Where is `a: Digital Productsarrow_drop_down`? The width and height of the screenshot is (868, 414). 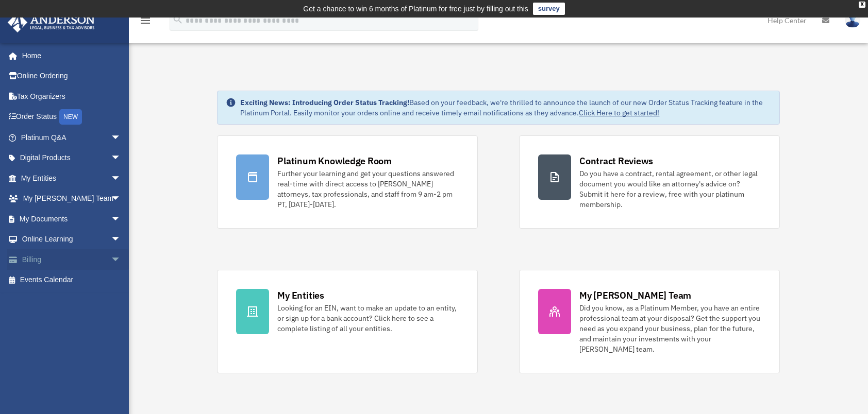
a: Digital Productsarrow_drop_down is located at coordinates (71, 158).